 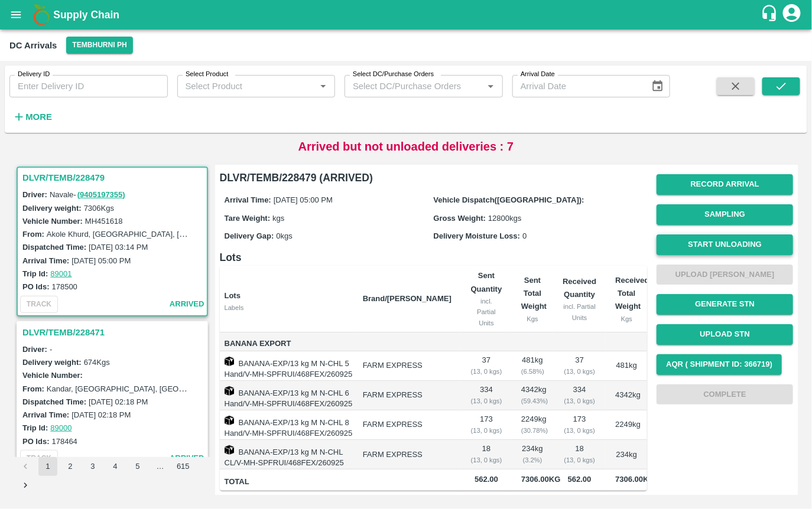 What do you see at coordinates (61, 273) in the screenshot?
I see `a: 89001` at bounding box center [61, 273].